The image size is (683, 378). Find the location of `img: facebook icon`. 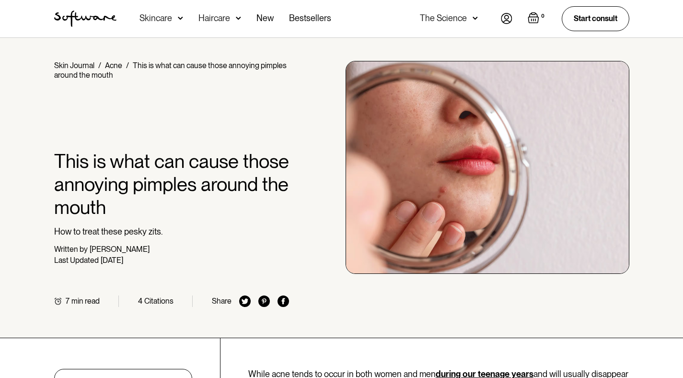

img: facebook icon is located at coordinates (283, 301).